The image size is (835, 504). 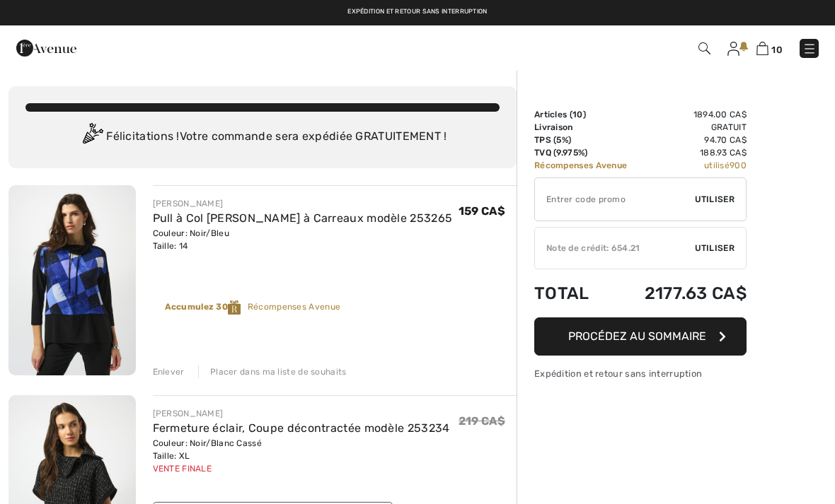 What do you see at coordinates (691, 140) in the screenshot?
I see `td: 94.70 CA$` at bounding box center [691, 140].